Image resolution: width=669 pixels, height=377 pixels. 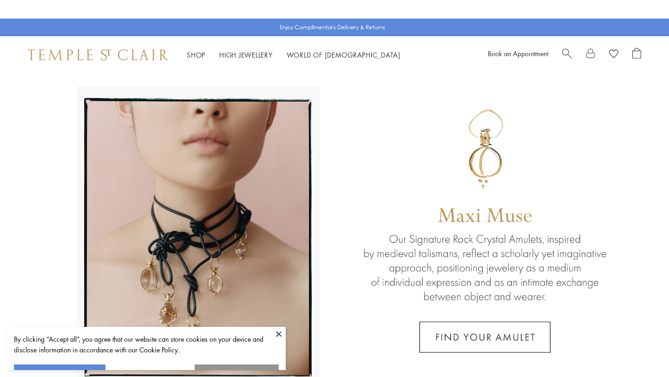 I want to click on img: Temple St. Clair, so click(x=98, y=55).